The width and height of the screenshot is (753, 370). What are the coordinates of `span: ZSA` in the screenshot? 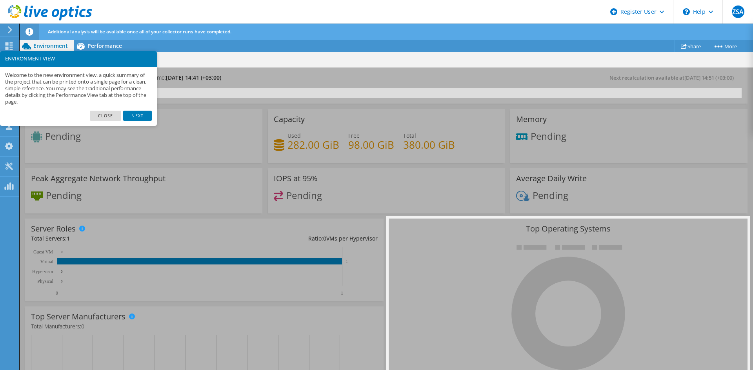 It's located at (738, 12).